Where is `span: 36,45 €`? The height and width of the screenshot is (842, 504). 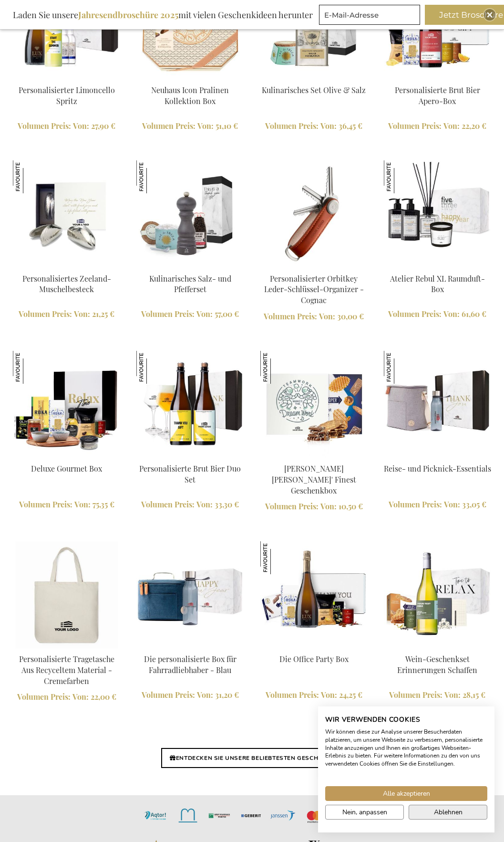
span: 36,45 € is located at coordinates (350, 126).